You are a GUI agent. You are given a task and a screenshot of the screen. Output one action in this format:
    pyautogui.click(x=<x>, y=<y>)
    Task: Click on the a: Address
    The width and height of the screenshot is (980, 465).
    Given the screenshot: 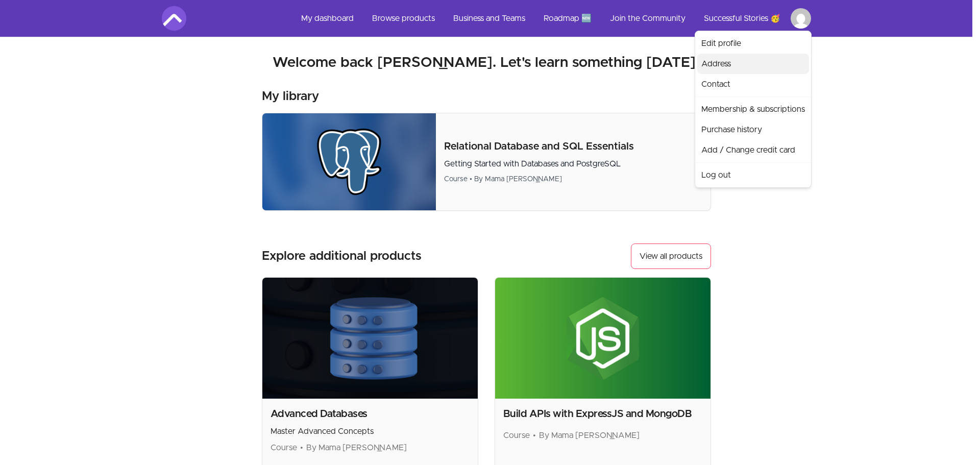 What is the action you would take?
    pyautogui.click(x=753, y=63)
    